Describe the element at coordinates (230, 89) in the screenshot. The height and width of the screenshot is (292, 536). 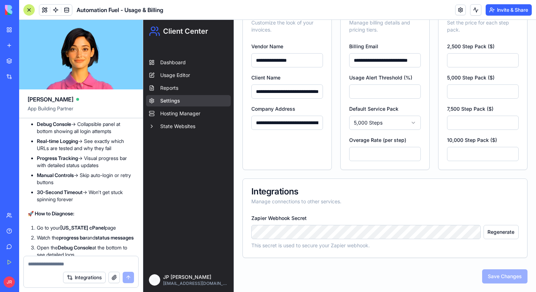
I see `label: Default Service Pack` at that location.